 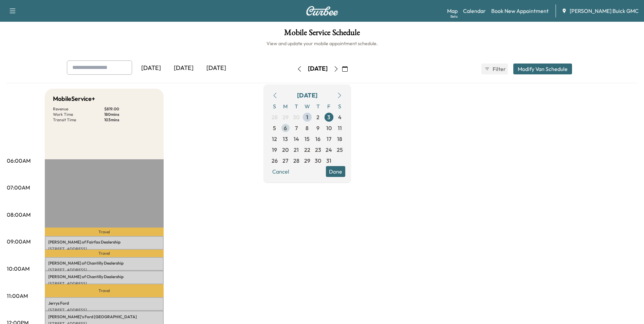 What do you see at coordinates (307, 128) in the screenshot?
I see `span: 8` at bounding box center [307, 128].